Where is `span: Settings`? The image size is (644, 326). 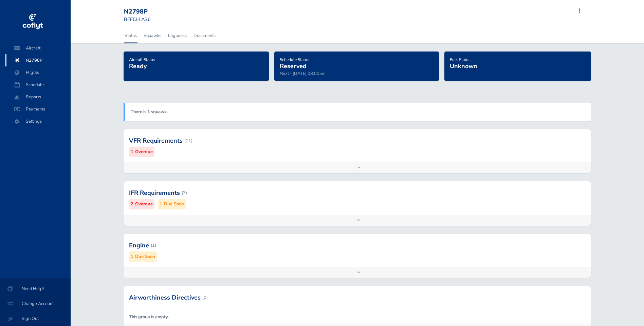
span: Settings is located at coordinates (38, 121).